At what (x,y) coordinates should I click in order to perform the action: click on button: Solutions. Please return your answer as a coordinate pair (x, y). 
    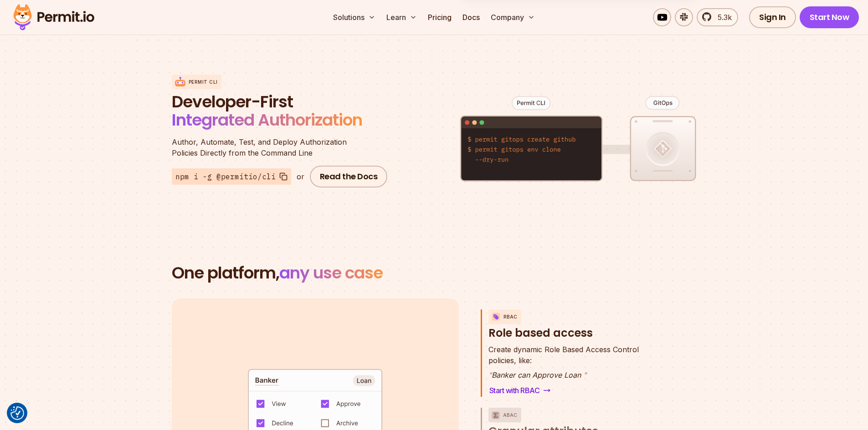
    Looking at the image, I should click on (354, 17).